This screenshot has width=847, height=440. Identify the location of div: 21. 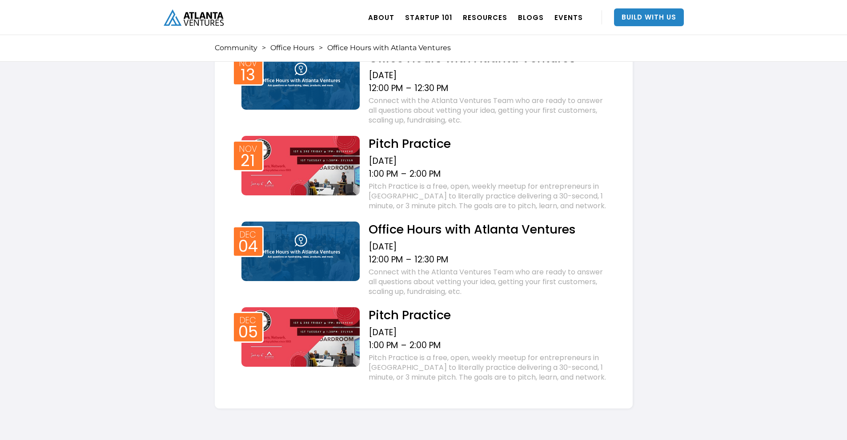
(248, 161).